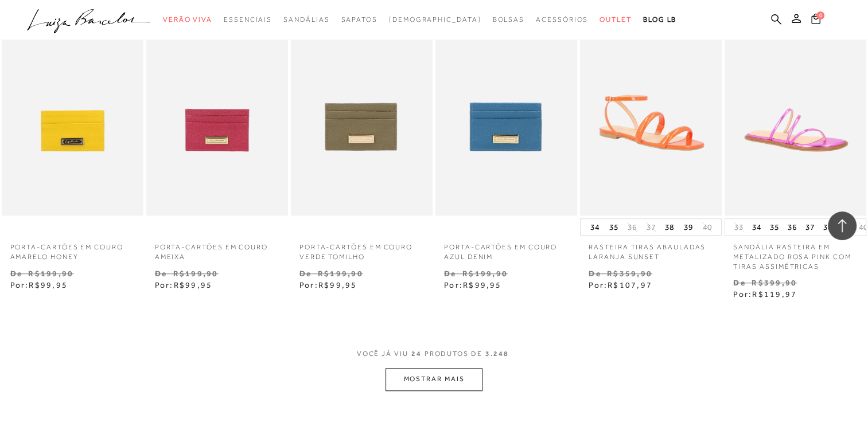  What do you see at coordinates (775, 294) in the screenshot?
I see `span: R$119,97` at bounding box center [775, 294].